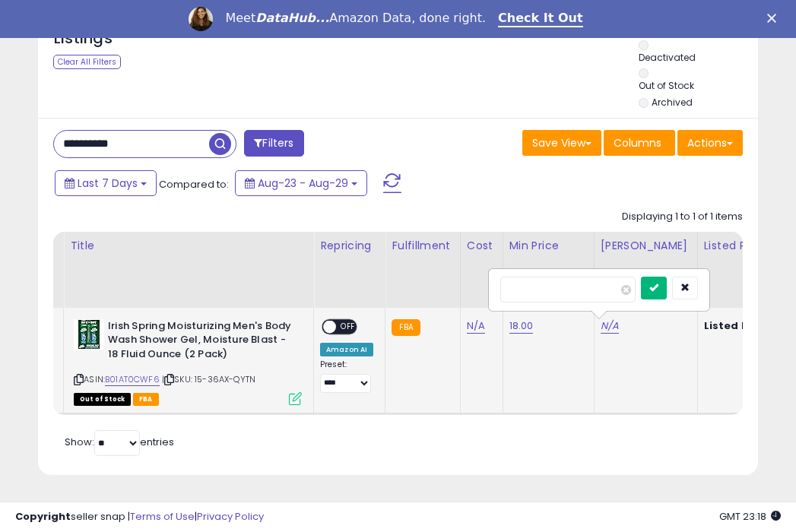 The image size is (796, 532). What do you see at coordinates (521, 326) in the screenshot?
I see `a: 18.00` at bounding box center [521, 326].